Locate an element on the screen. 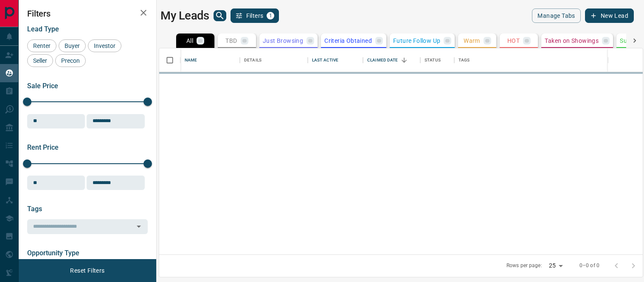 The height and width of the screenshot is (282, 644). p: Criteria Obtained is located at coordinates (348, 41).